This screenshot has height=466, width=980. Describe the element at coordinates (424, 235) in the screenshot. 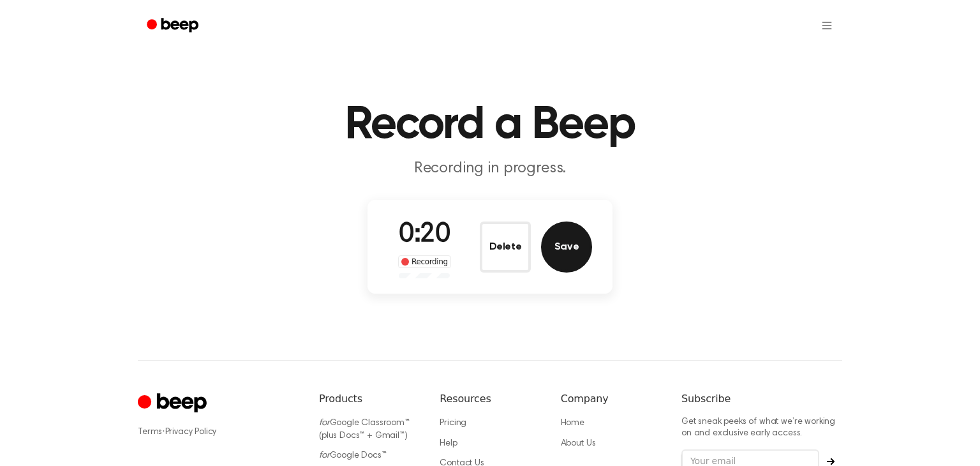

I see `span: 0:20` at that location.